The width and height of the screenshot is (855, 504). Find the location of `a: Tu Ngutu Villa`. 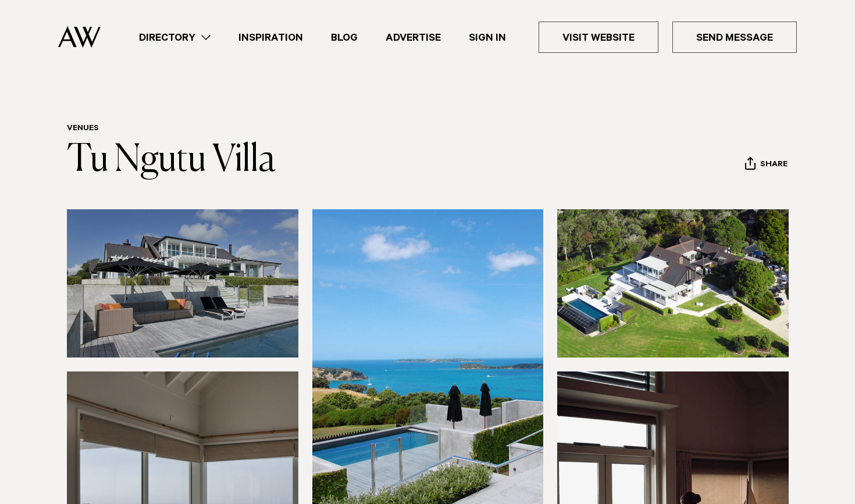

a: Tu Ngutu Villa is located at coordinates (171, 160).